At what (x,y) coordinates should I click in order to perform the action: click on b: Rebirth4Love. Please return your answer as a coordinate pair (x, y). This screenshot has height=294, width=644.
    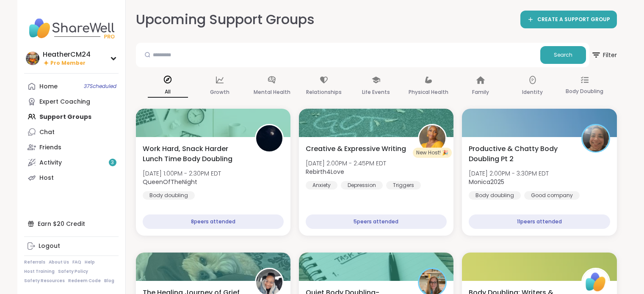
    Looking at the image, I should click on (325, 172).